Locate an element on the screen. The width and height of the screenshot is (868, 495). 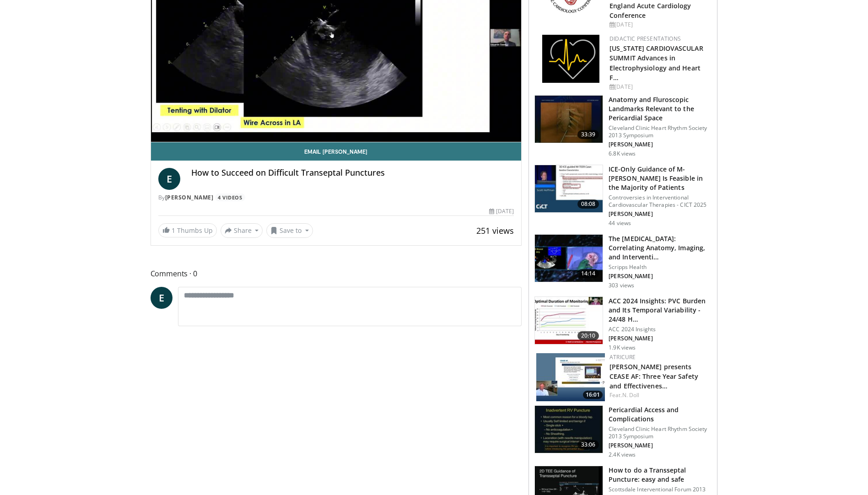
div: Didactic Presentations is located at coordinates (660, 39).